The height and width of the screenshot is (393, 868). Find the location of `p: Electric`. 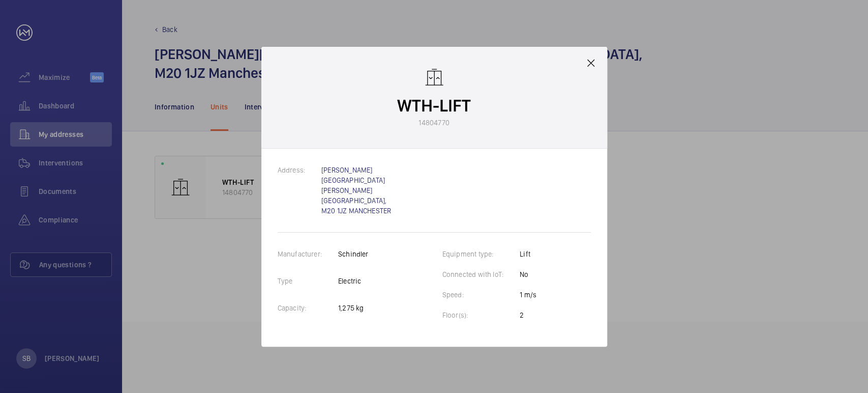

p: Electric is located at coordinates (354, 281).